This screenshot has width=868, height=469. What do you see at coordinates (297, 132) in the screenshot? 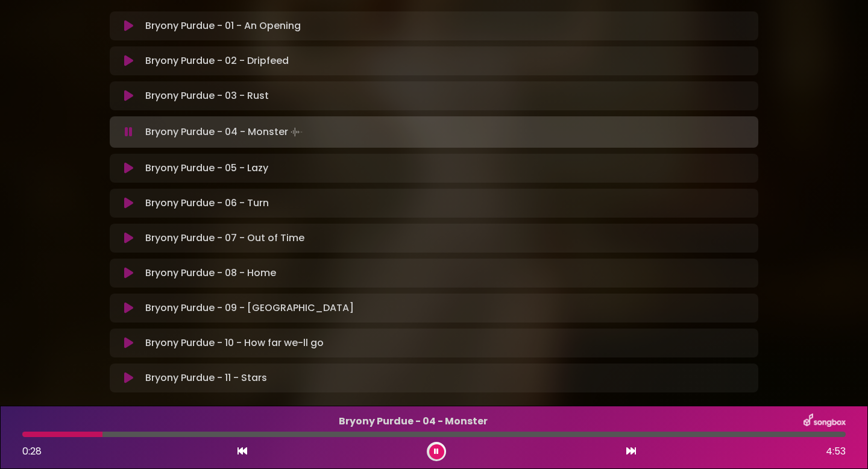
I see `img: waveform4.gif` at bounding box center [297, 132].